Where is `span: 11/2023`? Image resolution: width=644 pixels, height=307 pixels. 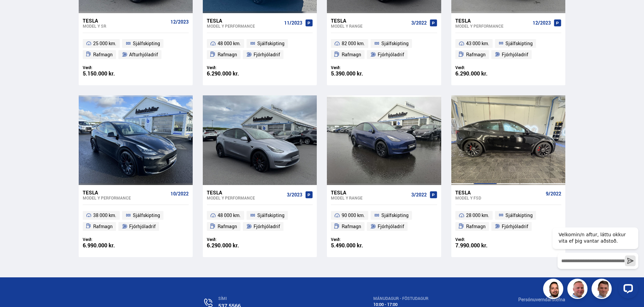
span: 11/2023 is located at coordinates (293, 23).